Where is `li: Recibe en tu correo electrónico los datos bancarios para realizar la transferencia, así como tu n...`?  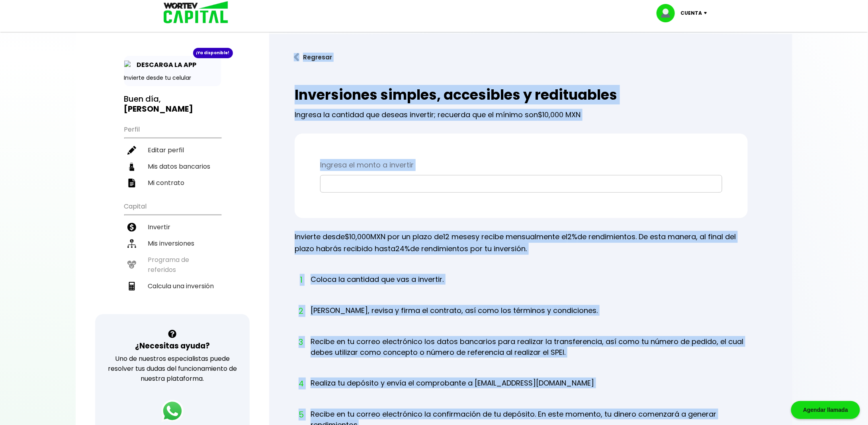
li: Recibe en tu correo electrónico los datos bancarios para realizar la transferencia, así como tu n... is located at coordinates (529, 355).